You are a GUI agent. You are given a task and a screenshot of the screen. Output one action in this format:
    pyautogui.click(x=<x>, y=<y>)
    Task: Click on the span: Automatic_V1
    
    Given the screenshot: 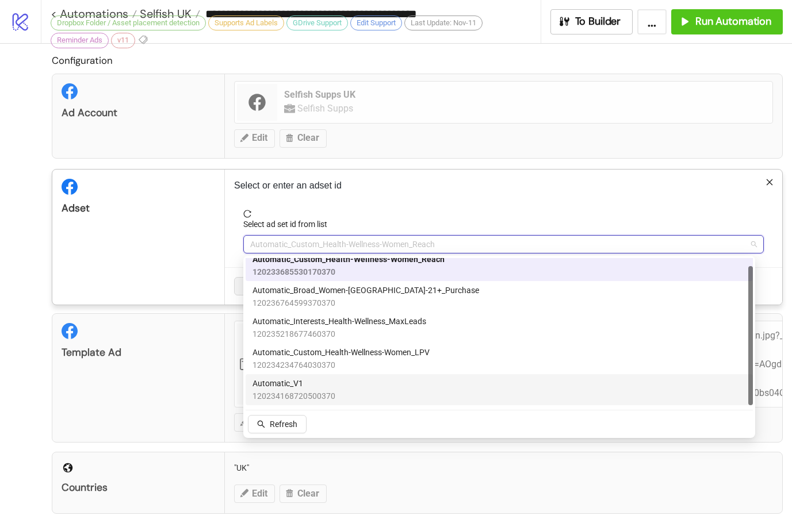 What is the action you would take?
    pyautogui.click(x=294, y=384)
    